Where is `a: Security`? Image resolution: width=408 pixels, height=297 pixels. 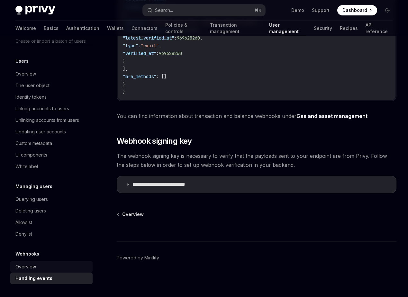 a: Security is located at coordinates (323, 28).